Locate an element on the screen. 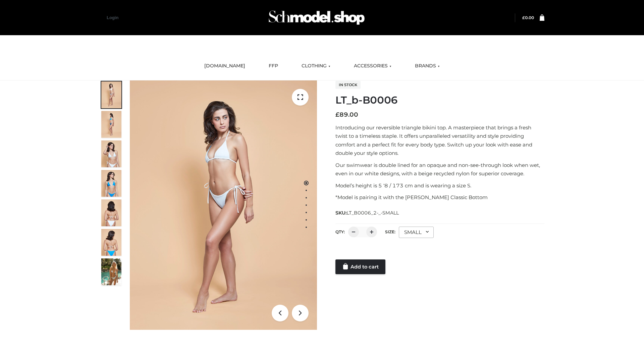 This screenshot has height=362, width=644. div: SMALL is located at coordinates (417, 232).